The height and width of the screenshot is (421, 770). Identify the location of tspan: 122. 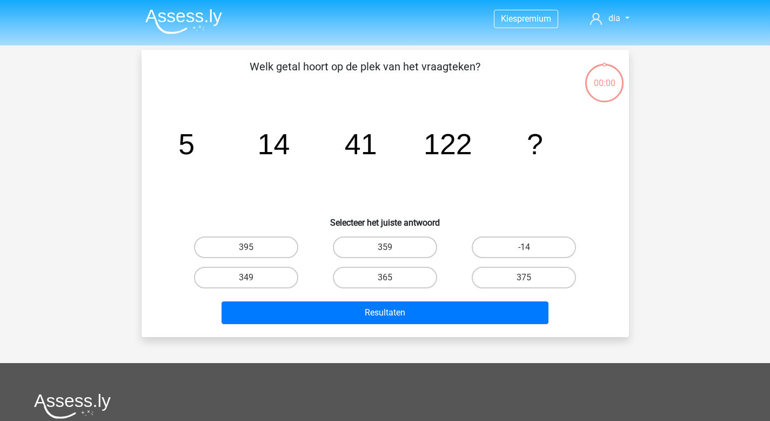
(448, 144).